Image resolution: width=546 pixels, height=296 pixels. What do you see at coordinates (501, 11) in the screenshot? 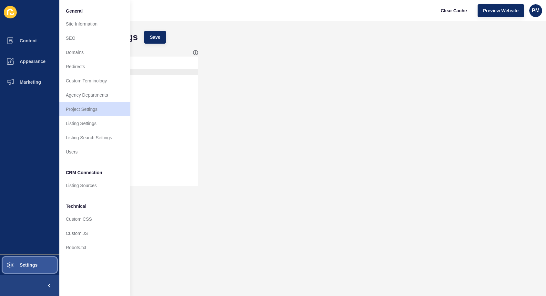
I see `button: Preview Website` at bounding box center [501, 11].